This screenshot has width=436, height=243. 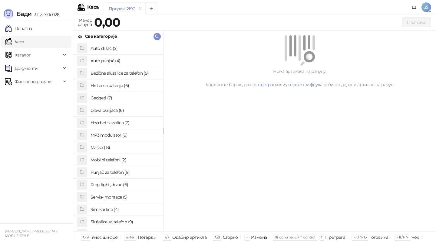 What do you see at coordinates (124, 135) in the screenshot?
I see `h4: MP3 modulator (6)` at bounding box center [124, 135].